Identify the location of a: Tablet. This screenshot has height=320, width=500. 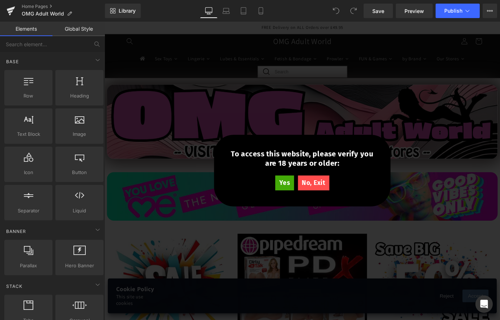
(243, 11).